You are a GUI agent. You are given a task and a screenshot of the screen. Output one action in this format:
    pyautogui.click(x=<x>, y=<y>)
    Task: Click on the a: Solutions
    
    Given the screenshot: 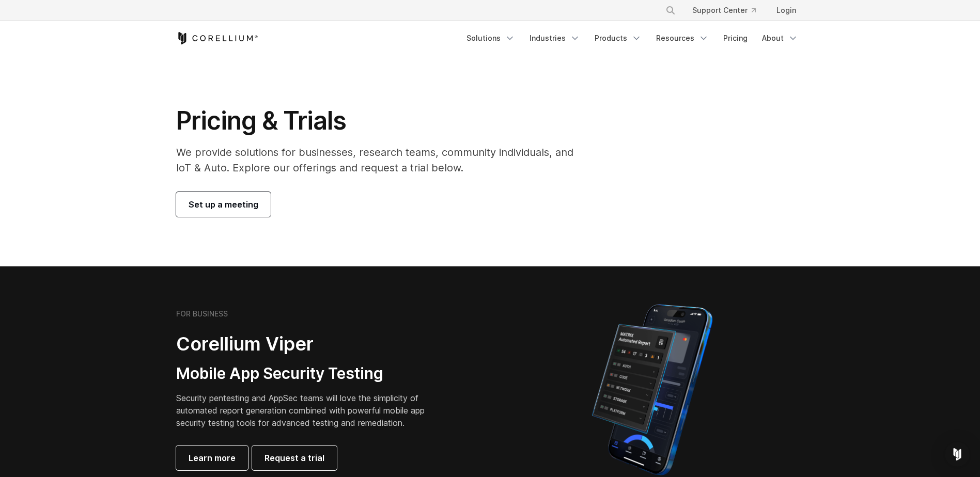 What is the action you would take?
    pyautogui.click(x=491, y=38)
    